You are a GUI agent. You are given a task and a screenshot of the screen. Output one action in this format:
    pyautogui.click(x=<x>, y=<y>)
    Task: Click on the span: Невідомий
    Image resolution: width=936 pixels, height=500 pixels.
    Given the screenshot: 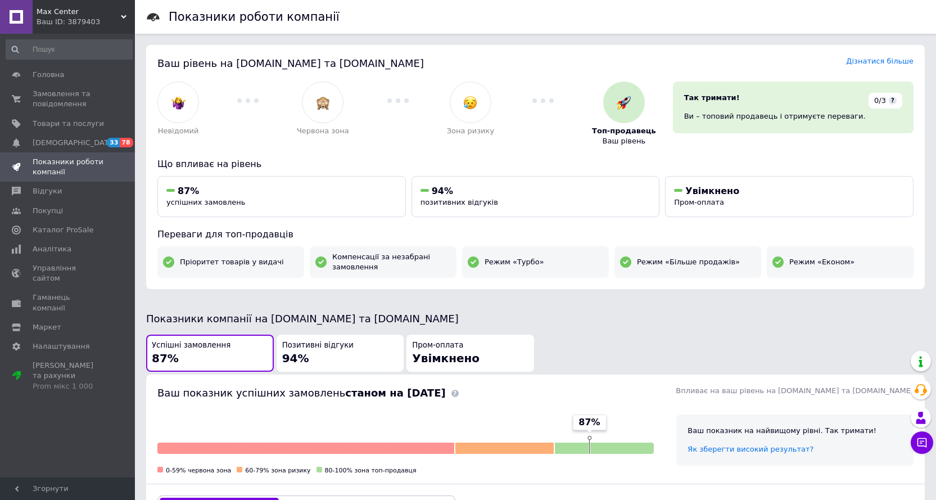 What is the action you would take?
    pyautogui.click(x=178, y=131)
    